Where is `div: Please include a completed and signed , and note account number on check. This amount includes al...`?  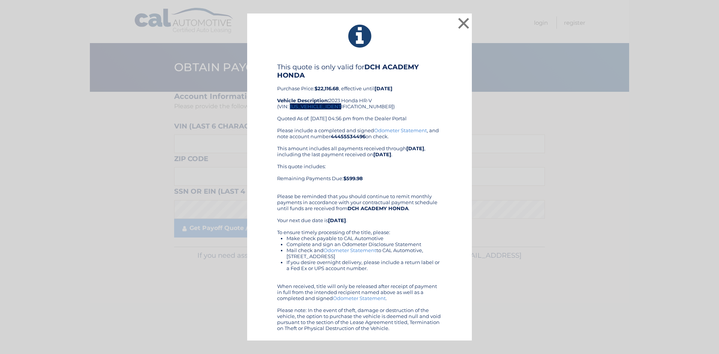
div: Please include a completed and signed , and note account number on check. This amount includes al... is located at coordinates (359, 229).